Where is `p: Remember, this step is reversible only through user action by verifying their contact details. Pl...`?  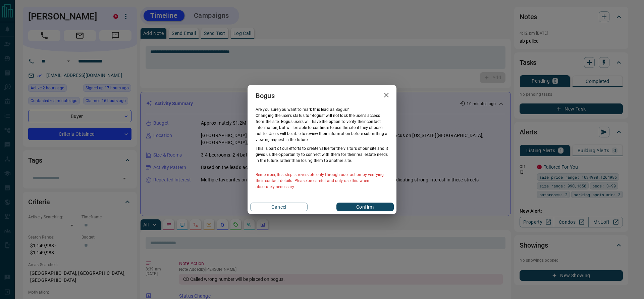 p: Remember, this step is reversible only through user action by verifying their contact details. Pl... is located at coordinates (322, 181).